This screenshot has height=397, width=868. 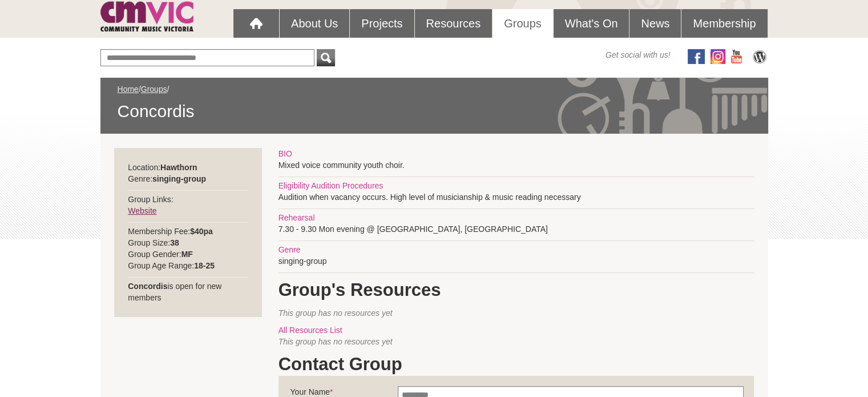 I want to click on strong: $40pa, so click(x=201, y=231).